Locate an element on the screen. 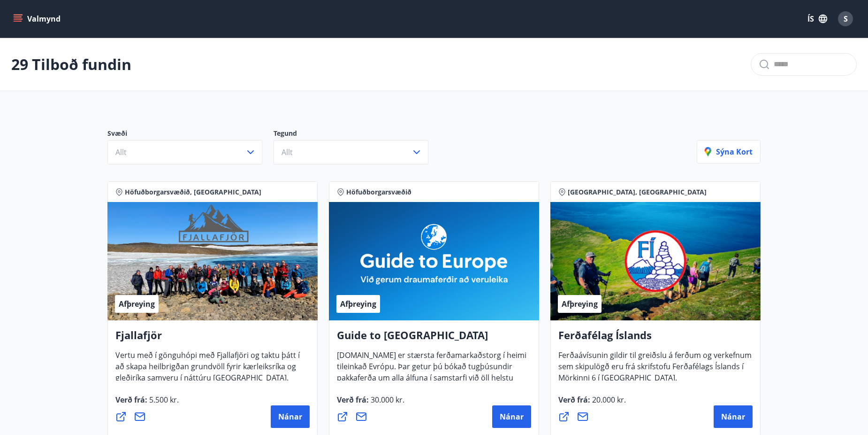  button: menu is located at coordinates (37, 19).